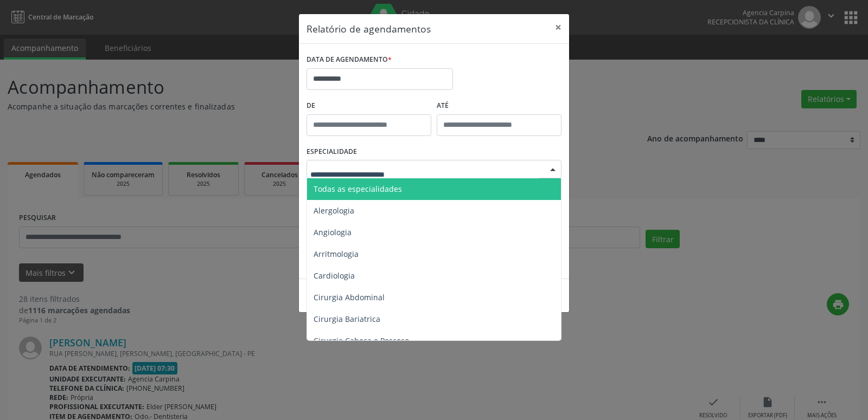  Describe the element at coordinates (336, 254) in the screenshot. I see `span: Arritmologia` at that location.